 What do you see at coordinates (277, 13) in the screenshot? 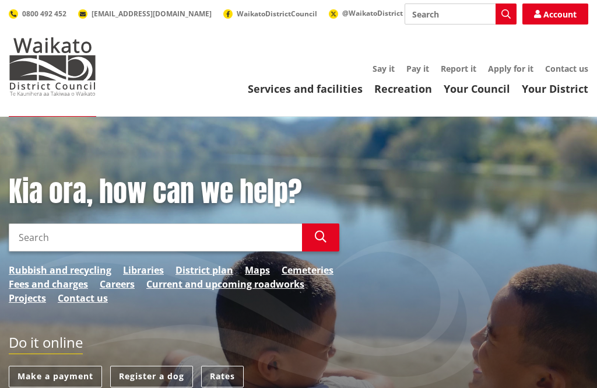
I see `span: WaikatoDistrictCouncil` at bounding box center [277, 13].